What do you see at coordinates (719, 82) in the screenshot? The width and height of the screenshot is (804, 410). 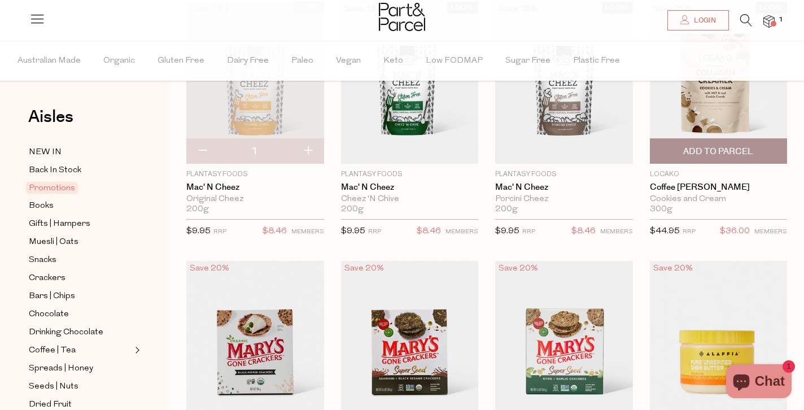 I see `img: Coffee Creamer` at bounding box center [719, 82].